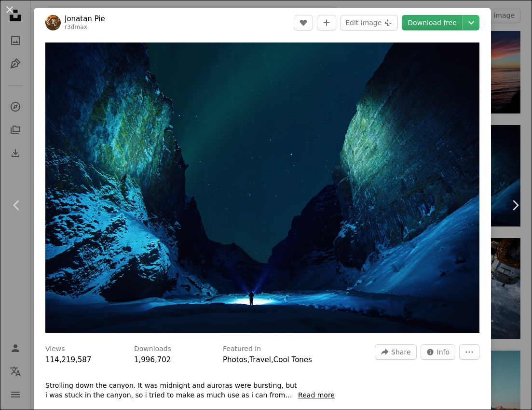  Describe the element at coordinates (262, 187) in the screenshot. I see `button: Zoom in on this image` at that location.